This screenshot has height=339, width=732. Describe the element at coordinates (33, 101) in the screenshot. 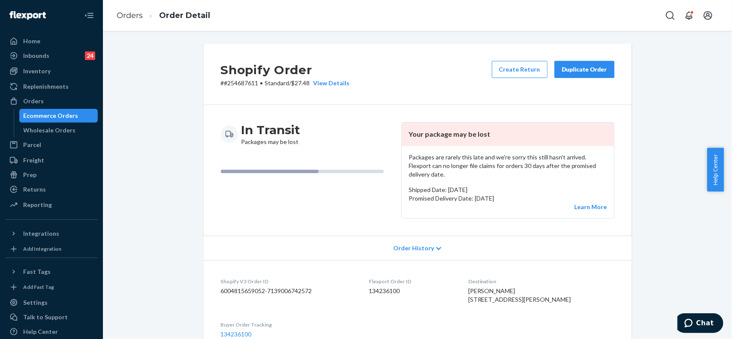

I see `div: Orders` at that location.